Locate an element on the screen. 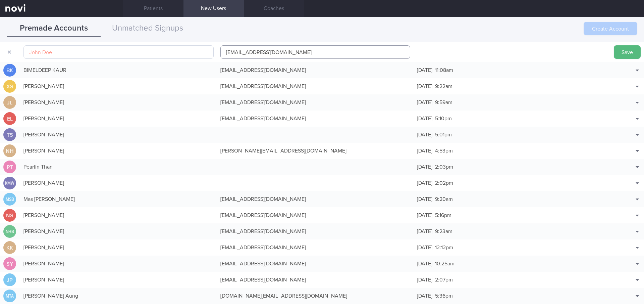 The width and height of the screenshot is (644, 306). div: PT is located at coordinates (10, 167).